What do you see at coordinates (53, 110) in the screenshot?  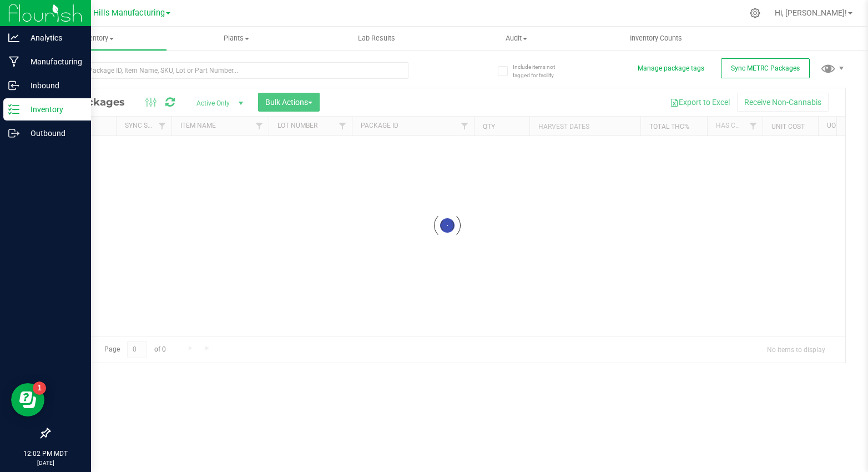 I see `p: Inventory` at bounding box center [53, 110].